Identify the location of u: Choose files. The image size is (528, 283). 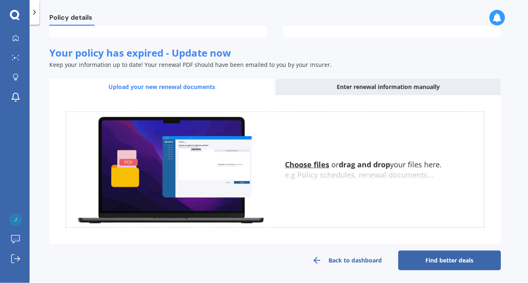
(307, 165).